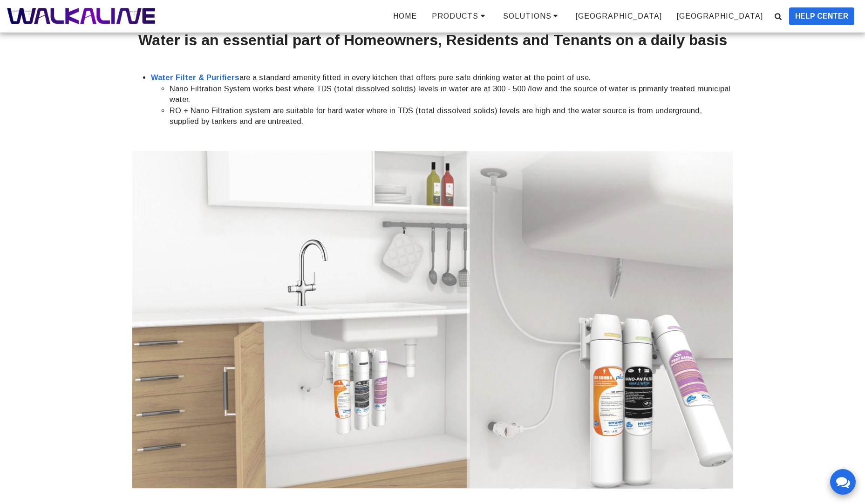 Image resolution: width=865 pixels, height=504 pixels. What do you see at coordinates (451, 116) in the screenshot?
I see `li: RO + Nano Filtration system are suitable for hard water where in TDS (total dissolved solids) lev...` at bounding box center [451, 116].